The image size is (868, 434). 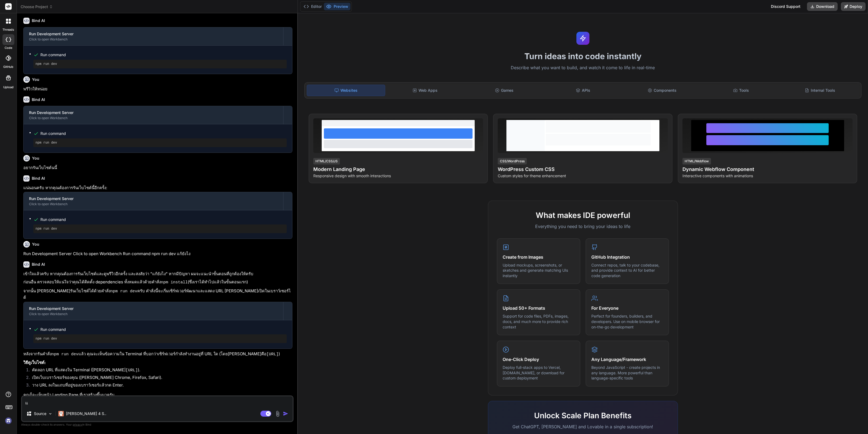 I want to click on h2: What makes IDE powerful, so click(x=583, y=215).